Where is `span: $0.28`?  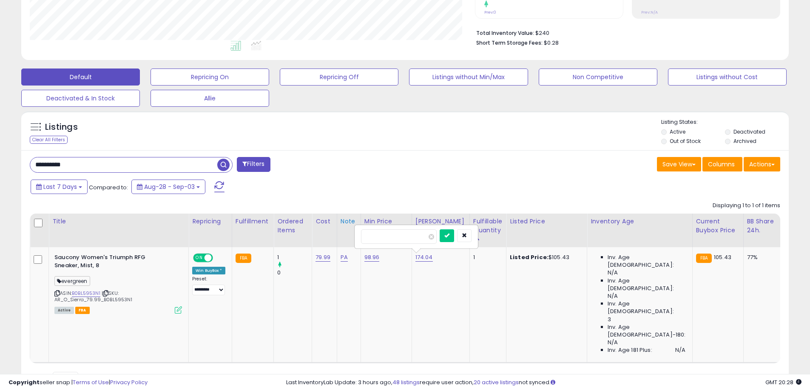 span: $0.28 is located at coordinates (551, 42).